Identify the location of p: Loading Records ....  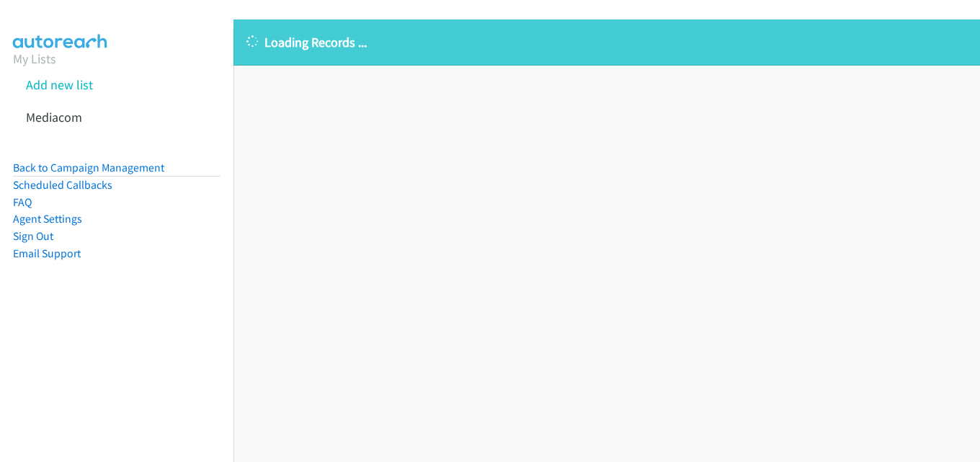
(607, 42).